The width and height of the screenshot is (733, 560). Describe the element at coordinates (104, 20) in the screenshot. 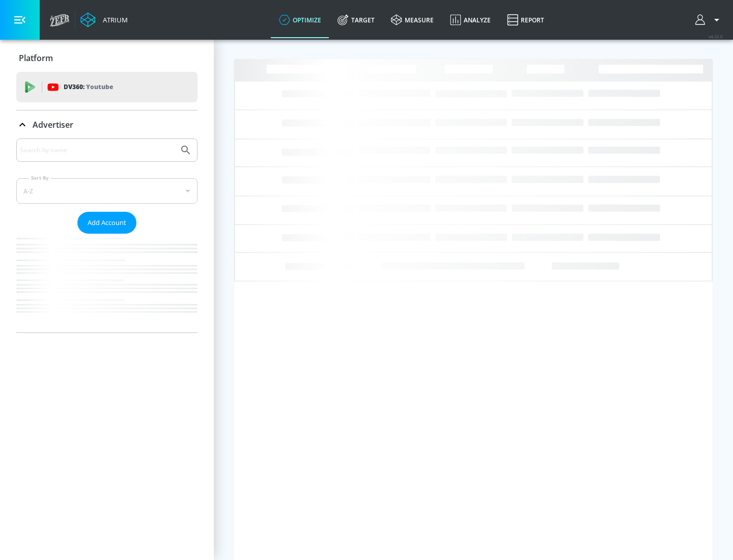

I see `a: Atrium` at that location.